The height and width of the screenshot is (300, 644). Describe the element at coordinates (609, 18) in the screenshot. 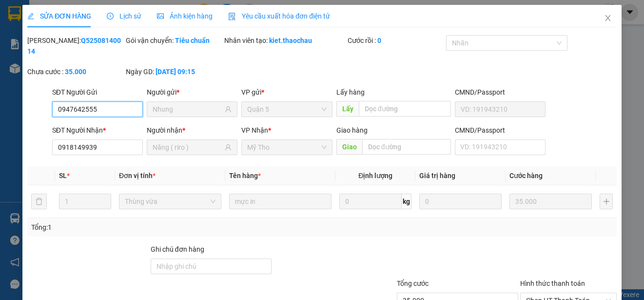

I see `span: close` at that location.